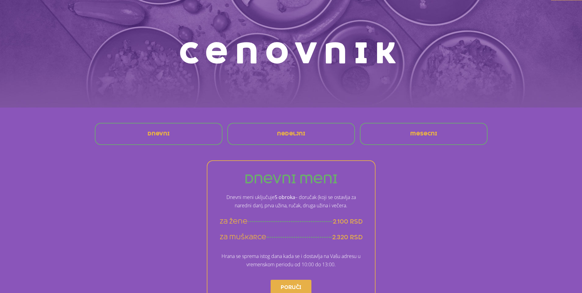  Describe the element at coordinates (159, 134) in the screenshot. I see `a: Dnevni` at that location.